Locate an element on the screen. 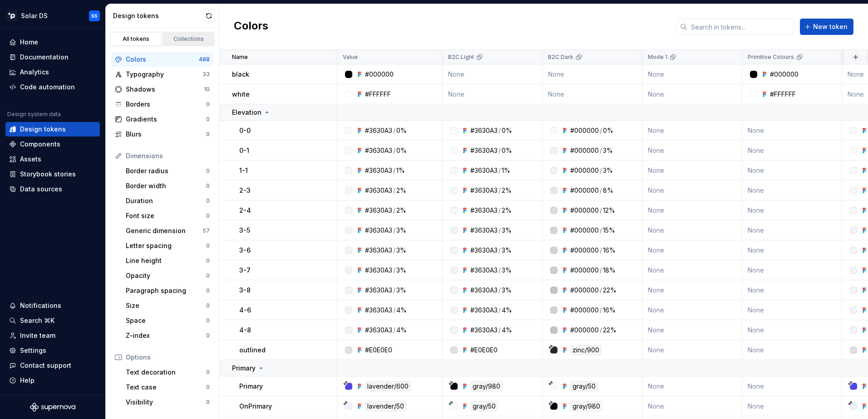  span: New token is located at coordinates (830, 27).